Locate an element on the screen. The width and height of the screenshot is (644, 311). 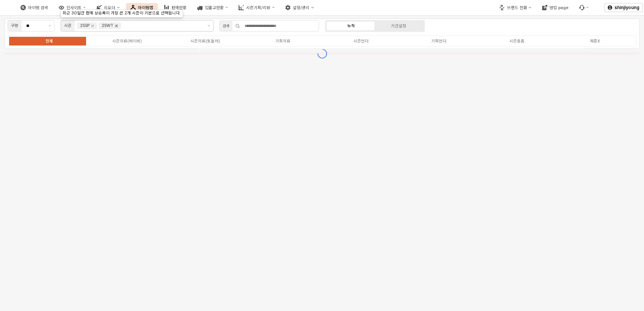
label: 기간설정 is located at coordinates (399, 26).